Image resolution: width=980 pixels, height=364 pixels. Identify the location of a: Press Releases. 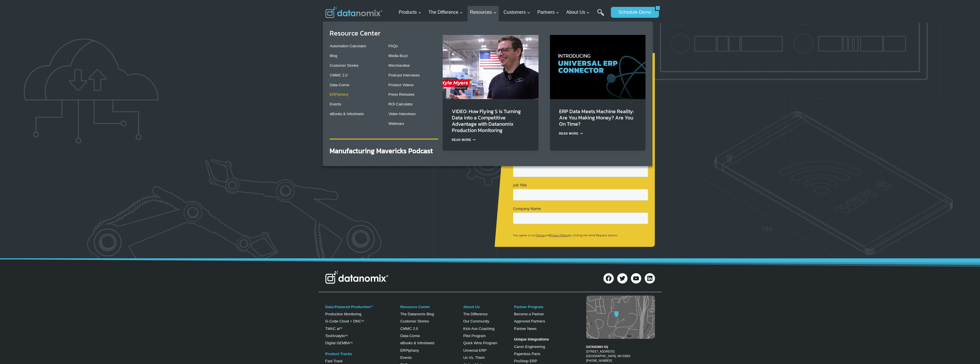
(401, 94).